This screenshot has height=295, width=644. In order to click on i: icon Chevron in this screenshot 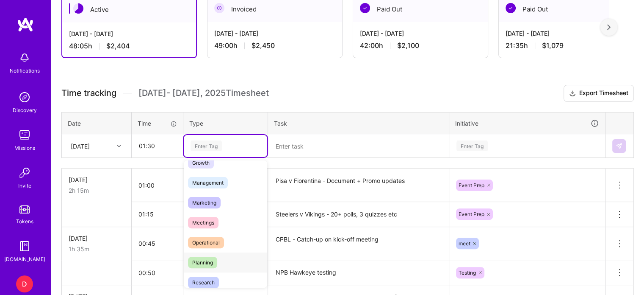, I will do `click(119, 146)`.